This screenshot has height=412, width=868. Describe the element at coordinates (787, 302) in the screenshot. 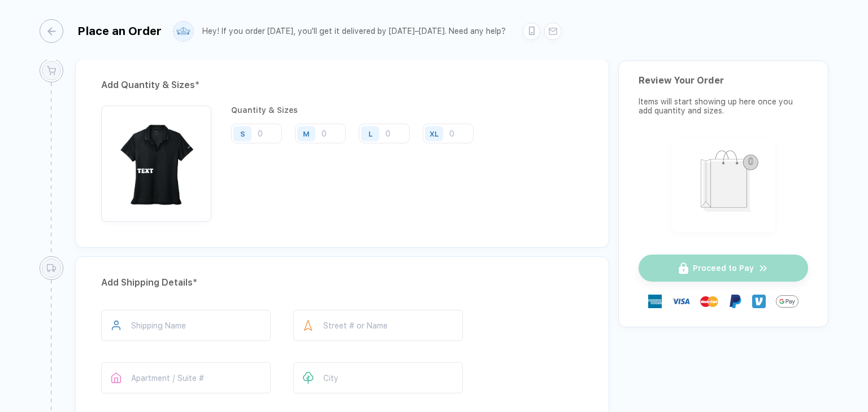

I see `img: Google Pay` at that location.